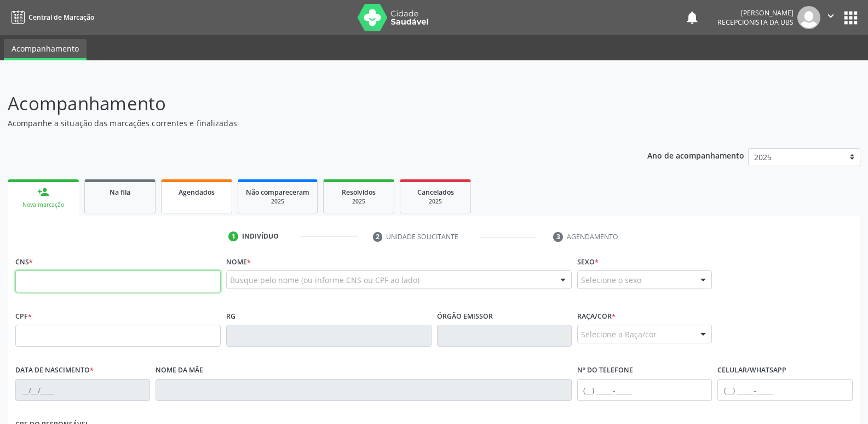 The height and width of the screenshot is (424, 868). I want to click on label: RG, so click(230, 316).